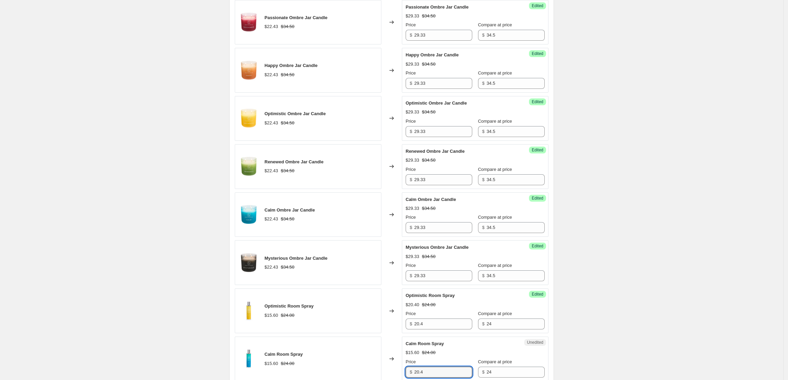 The height and width of the screenshot is (380, 788). I want to click on img: 1_SP25_B672136_80x.jpg, so click(249, 359).